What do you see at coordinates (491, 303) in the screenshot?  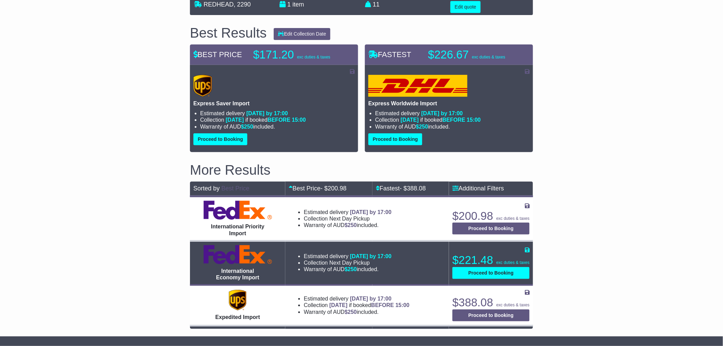 I see `p: $388.08` at bounding box center [491, 303].